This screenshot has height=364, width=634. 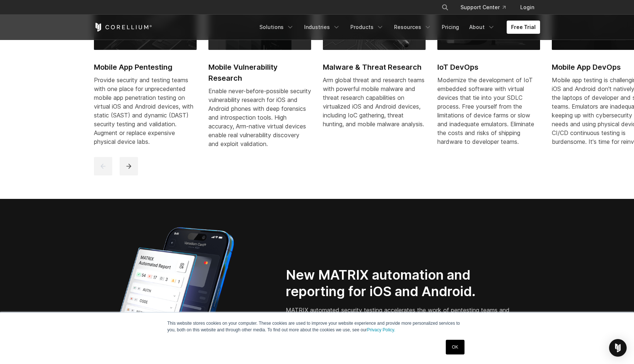 I want to click on div: Arm global threat and research teams with powerful mobile malware and threat research capabilitie..., so click(x=375, y=102).